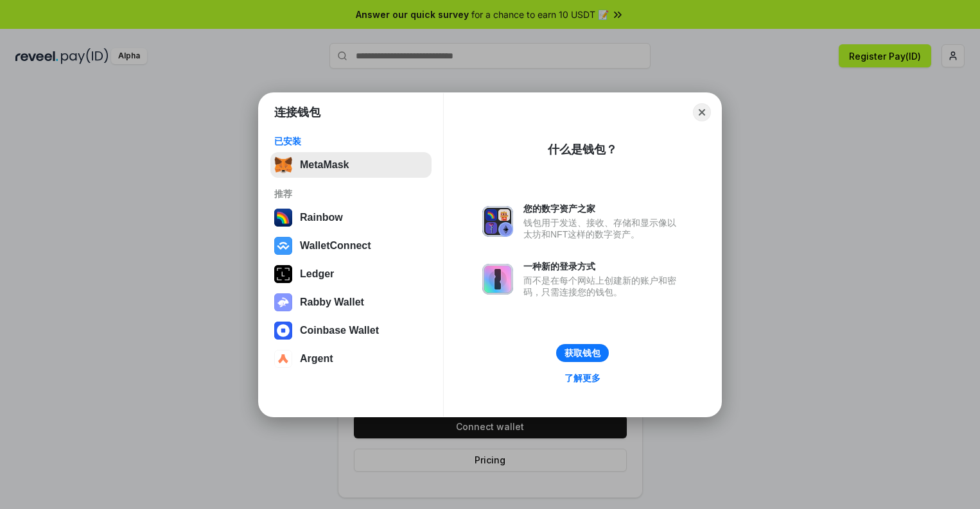 Image resolution: width=980 pixels, height=509 pixels. Describe the element at coordinates (340, 331) in the screenshot. I see `div: Coinbase Wallet` at that location.